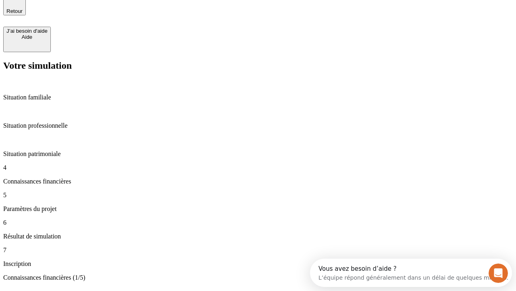  I want to click on p: Situation familiale, so click(258, 97).